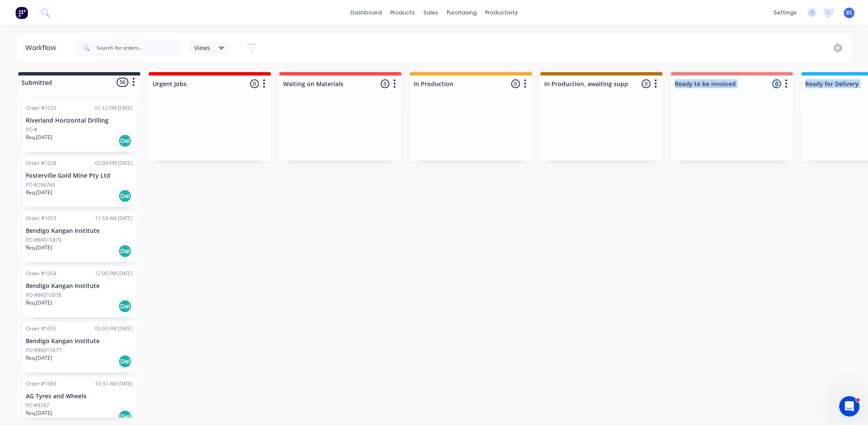 The width and height of the screenshot is (868, 425). I want to click on div: sales, so click(430, 13).